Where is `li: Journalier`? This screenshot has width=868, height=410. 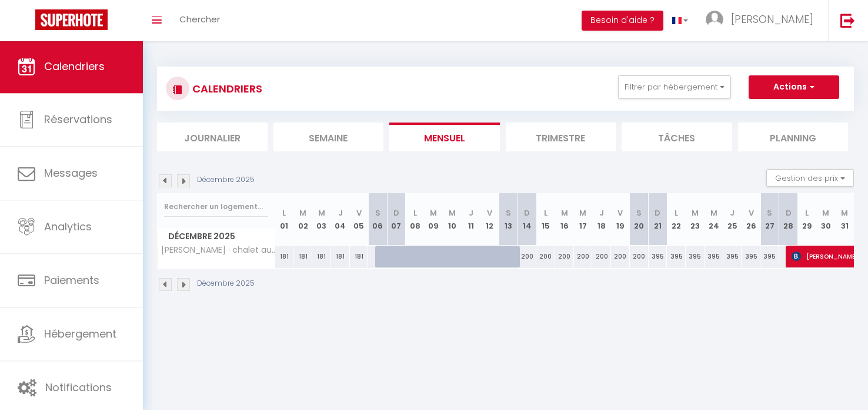 li: Journalier is located at coordinates (212, 137).